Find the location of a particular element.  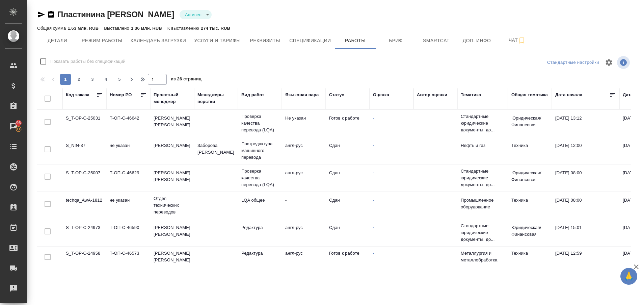

span: Режим работы is located at coordinates (102, 41).